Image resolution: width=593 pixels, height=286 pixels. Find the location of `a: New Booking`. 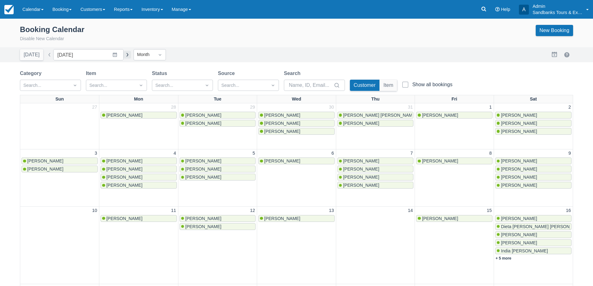

a: New Booking is located at coordinates (554, 31).